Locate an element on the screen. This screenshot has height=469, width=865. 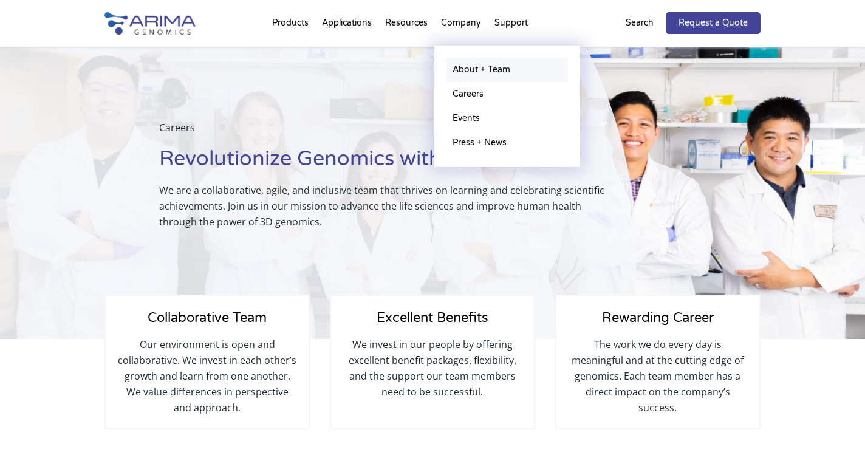
p: The work we do every day is meaningful and at the cutting edge of genomics. Each team member has ... is located at coordinates (658, 376).